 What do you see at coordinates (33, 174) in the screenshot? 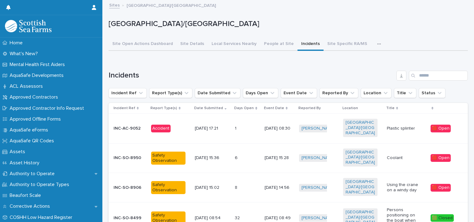
I see `p: Authority to Operate` at bounding box center [33, 174].